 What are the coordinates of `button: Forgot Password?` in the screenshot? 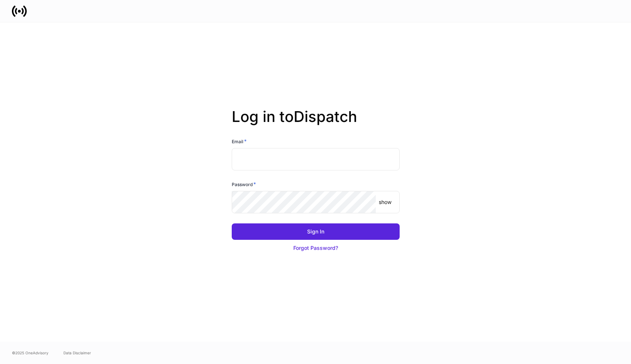 It's located at (316, 248).